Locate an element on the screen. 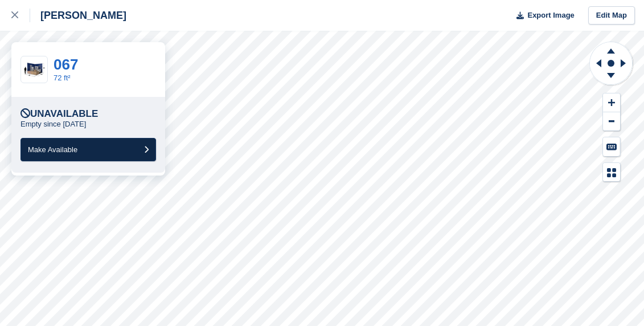 The height and width of the screenshot is (326, 644). img: 10-ft-container.jpg is located at coordinates (34, 70).